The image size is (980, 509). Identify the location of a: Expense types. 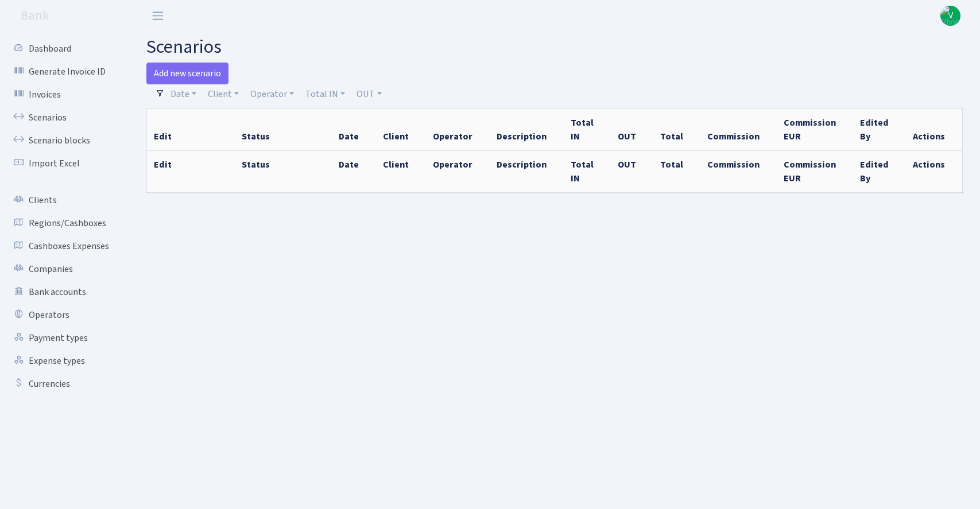
(63, 361).